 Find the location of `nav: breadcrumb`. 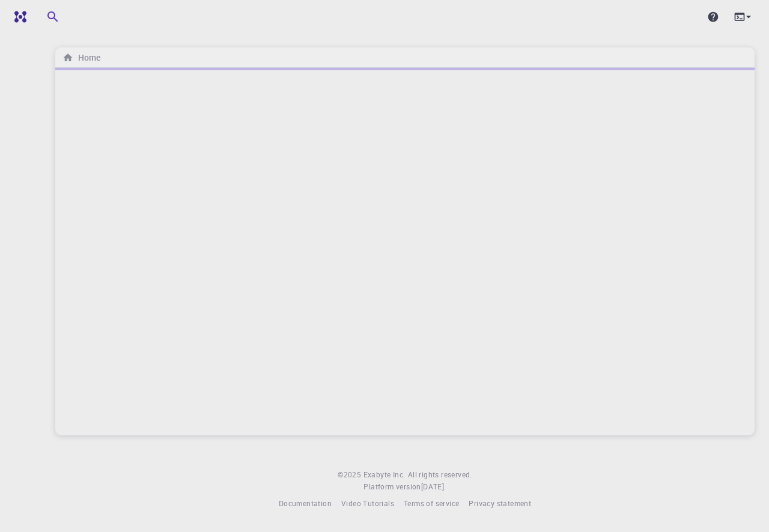

nav: breadcrumb is located at coordinates (81, 58).